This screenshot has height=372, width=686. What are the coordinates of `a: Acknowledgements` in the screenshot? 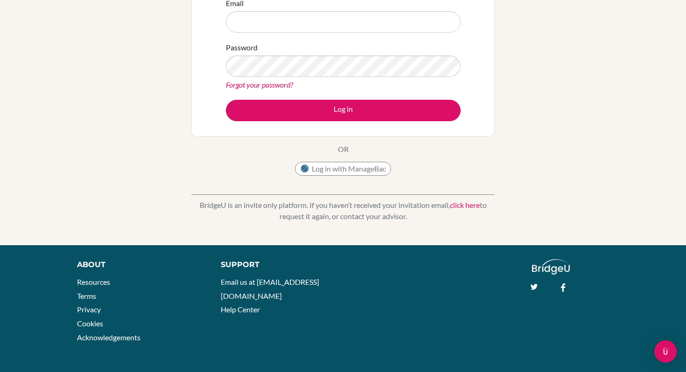 It's located at (109, 337).